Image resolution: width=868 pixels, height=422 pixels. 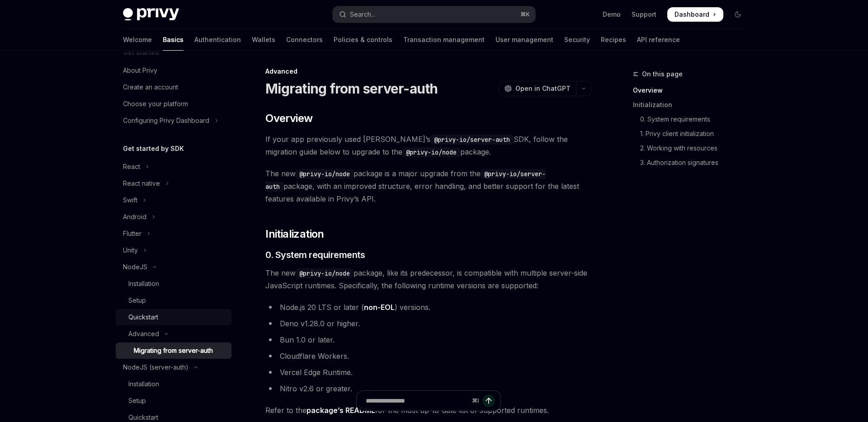 I want to click on a: Connectors, so click(x=304, y=40).